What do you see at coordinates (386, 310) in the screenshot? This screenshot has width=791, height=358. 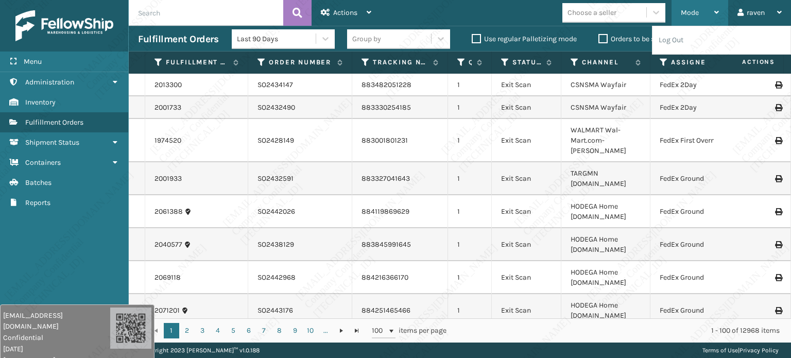 I see `a: 884251465466` at bounding box center [386, 310].